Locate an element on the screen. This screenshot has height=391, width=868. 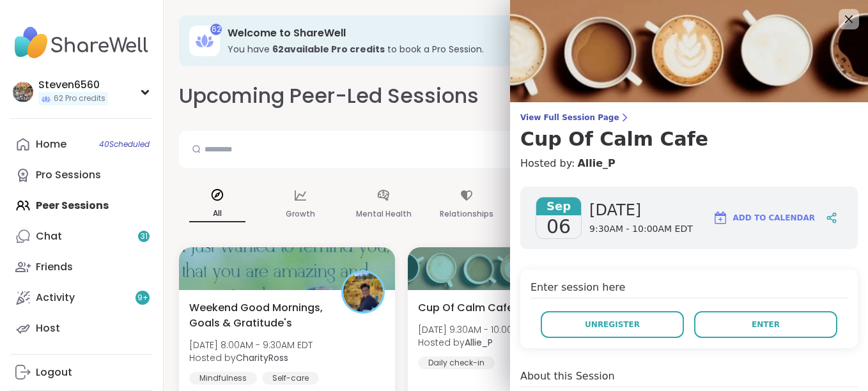
p: Mental Health is located at coordinates (383, 214).